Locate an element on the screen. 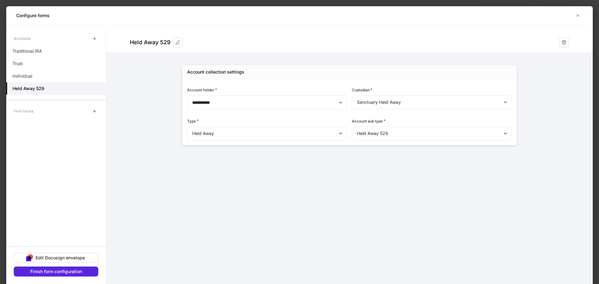  button: Finish form configuration is located at coordinates (56, 272).